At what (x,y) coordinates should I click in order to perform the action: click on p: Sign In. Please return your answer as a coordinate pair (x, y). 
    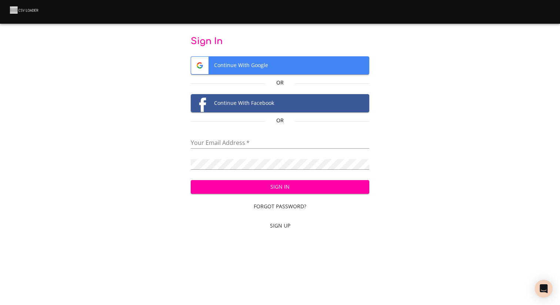
    Looking at the image, I should click on (280, 41).